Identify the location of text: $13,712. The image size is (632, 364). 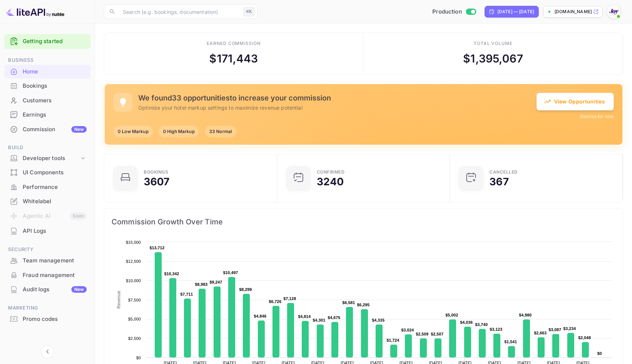
(157, 248).